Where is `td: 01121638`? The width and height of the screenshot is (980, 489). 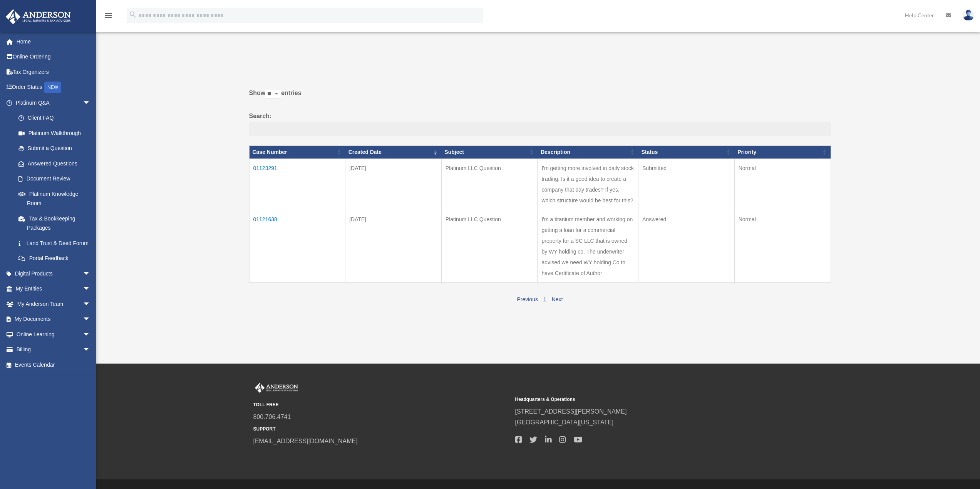 td: 01121638 is located at coordinates (297, 246).